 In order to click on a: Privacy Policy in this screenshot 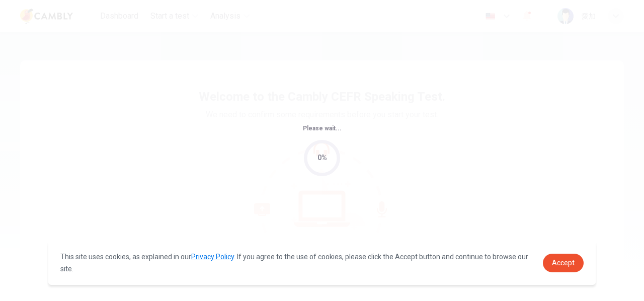, I will do `click(212, 256)`.